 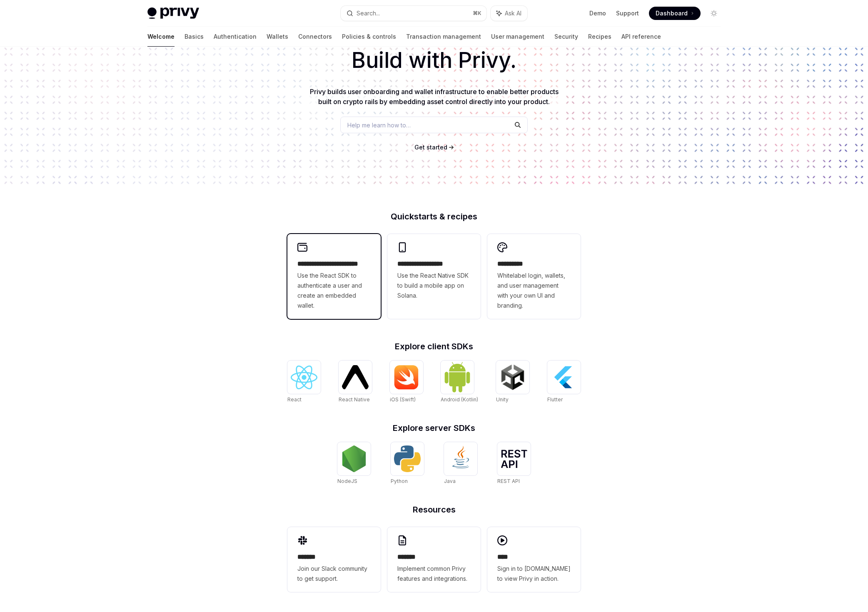 I want to click on a: Wallets, so click(x=278, y=37).